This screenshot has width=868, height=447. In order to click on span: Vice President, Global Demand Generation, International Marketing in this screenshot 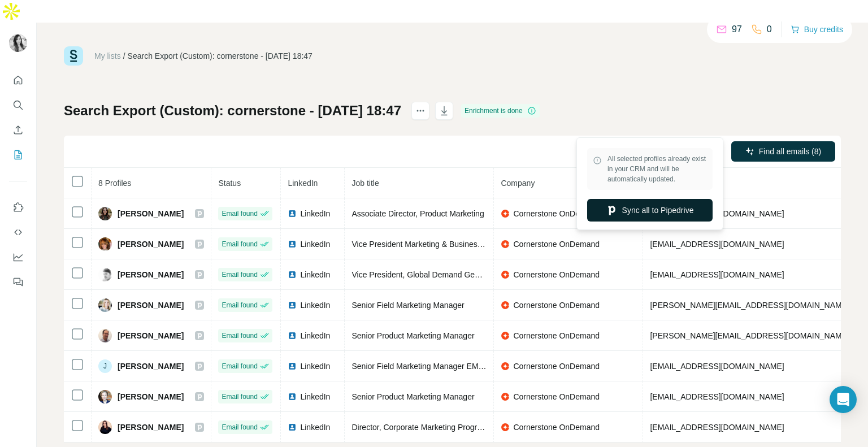, I will do `click(470, 275)`.